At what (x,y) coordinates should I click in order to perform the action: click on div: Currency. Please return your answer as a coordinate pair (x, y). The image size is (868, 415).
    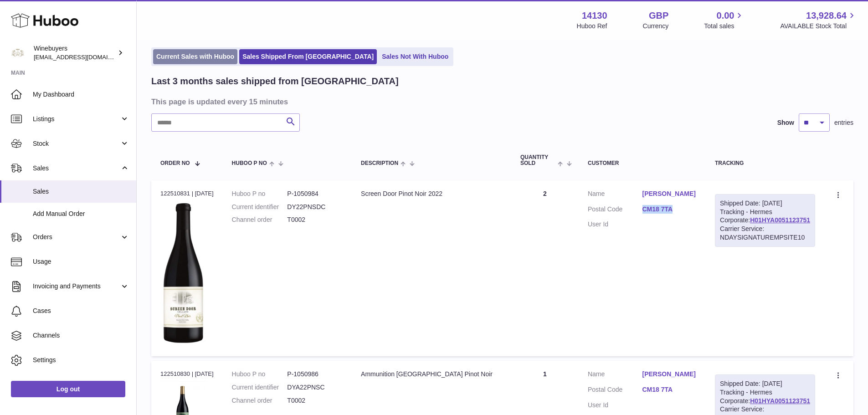
    Looking at the image, I should click on (656, 26).